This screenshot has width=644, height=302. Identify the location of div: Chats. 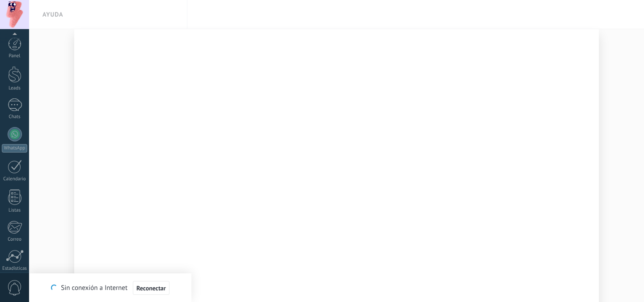
(15, 117).